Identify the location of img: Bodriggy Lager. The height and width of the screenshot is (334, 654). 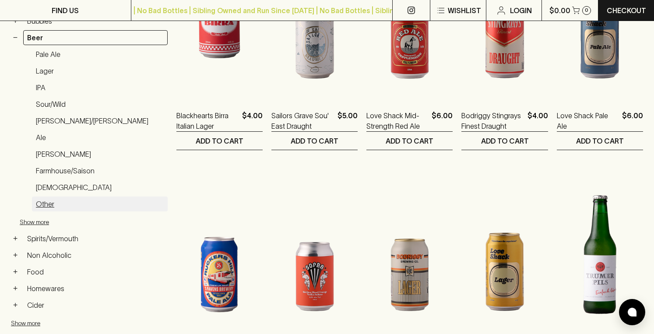
(410, 253).